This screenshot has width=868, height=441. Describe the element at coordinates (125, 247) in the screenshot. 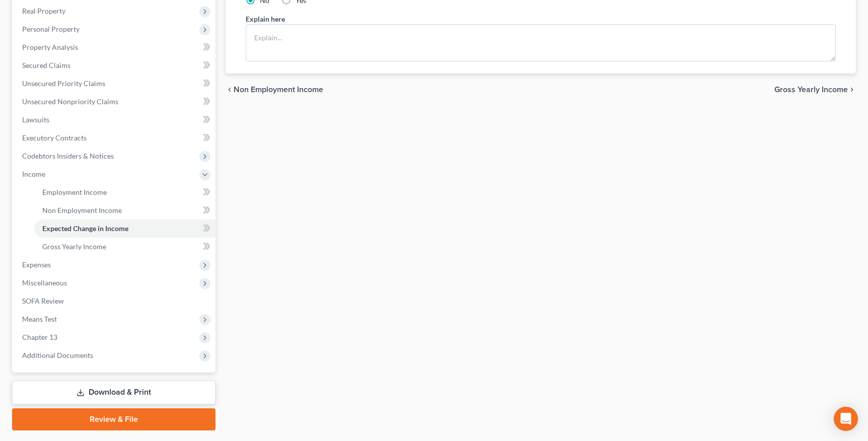

I see `a: Gross Yearly Income` at that location.